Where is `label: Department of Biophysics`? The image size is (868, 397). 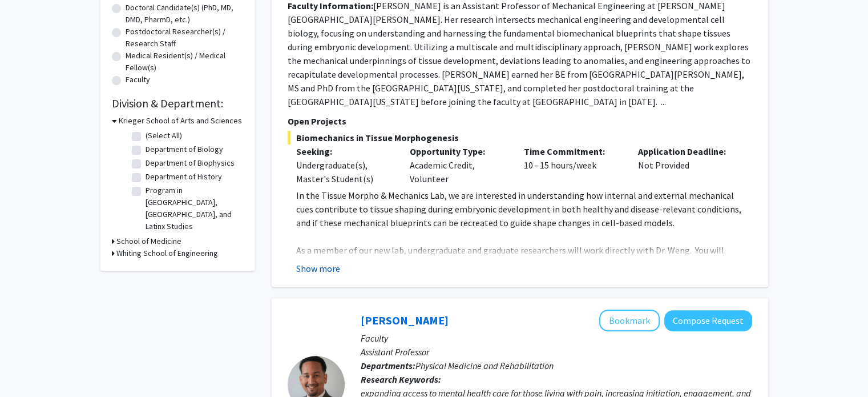 label: Department of Biophysics is located at coordinates (190, 163).